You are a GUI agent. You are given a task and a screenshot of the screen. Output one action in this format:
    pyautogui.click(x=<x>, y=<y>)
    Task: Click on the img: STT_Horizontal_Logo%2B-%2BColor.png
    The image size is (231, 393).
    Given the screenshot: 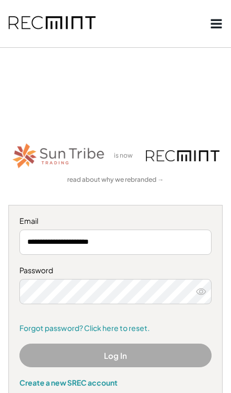 What is the action you would take?
    pyautogui.click(x=59, y=155)
    